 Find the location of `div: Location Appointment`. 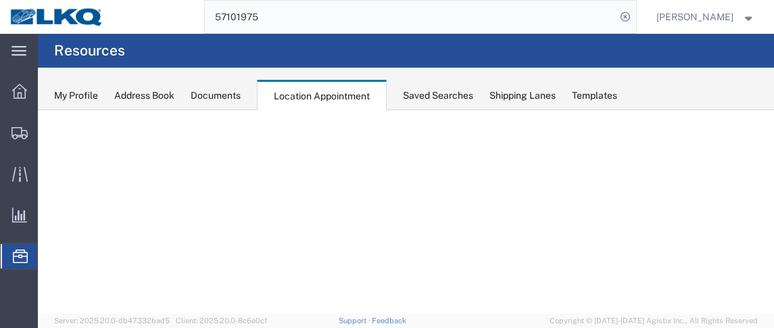

div: Location Appointment is located at coordinates (322, 95).